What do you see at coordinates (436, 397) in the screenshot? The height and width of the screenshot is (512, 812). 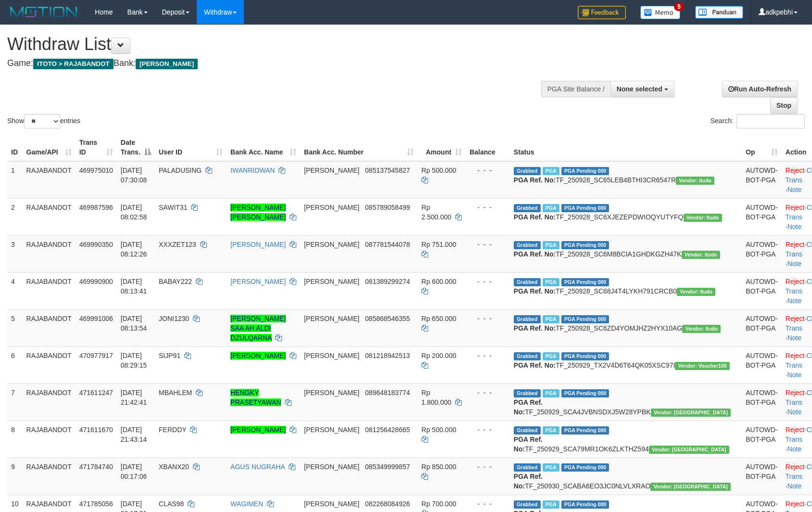 I see `span: Rp 1.800.000` at bounding box center [436, 397].